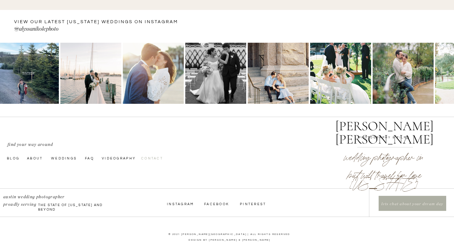  I want to click on p: austin wedding photographer proudly serving, so click(41, 197).